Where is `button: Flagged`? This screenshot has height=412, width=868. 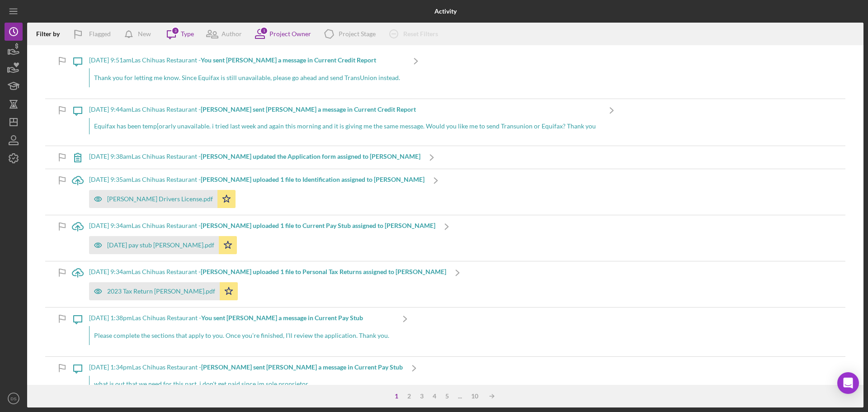
button: Flagged is located at coordinates (93, 34).